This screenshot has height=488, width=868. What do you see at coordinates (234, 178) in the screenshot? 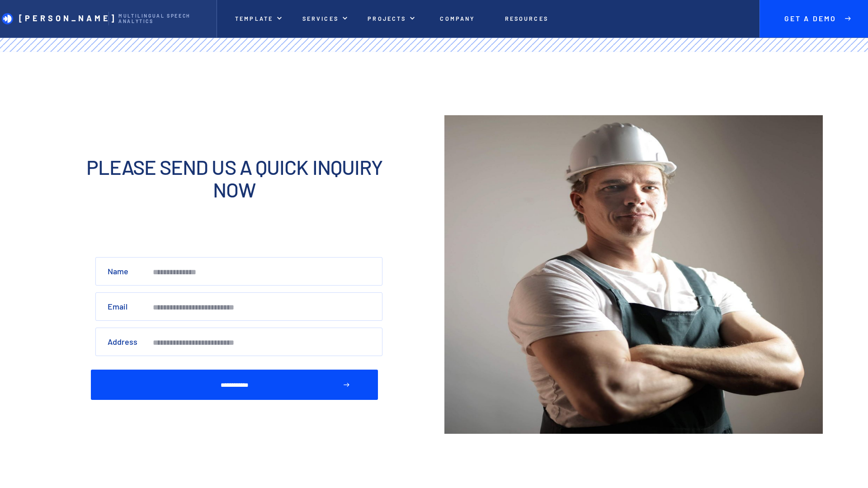
I see `p: Please send us a quick inquiry now` at bounding box center [234, 178].